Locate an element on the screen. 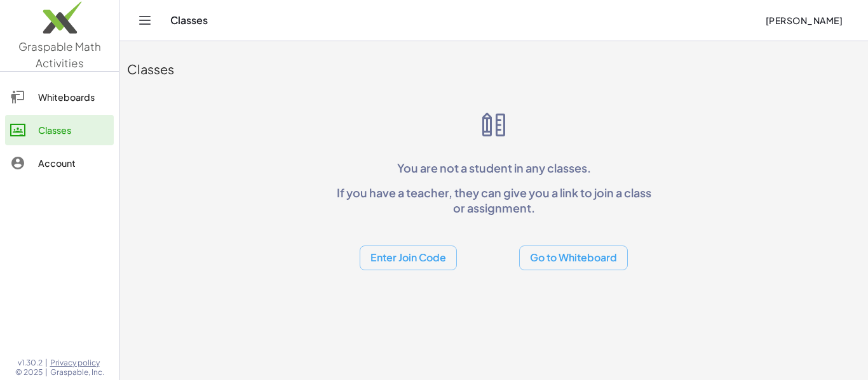 The height and width of the screenshot is (380, 868). div: Account is located at coordinates (73, 163).